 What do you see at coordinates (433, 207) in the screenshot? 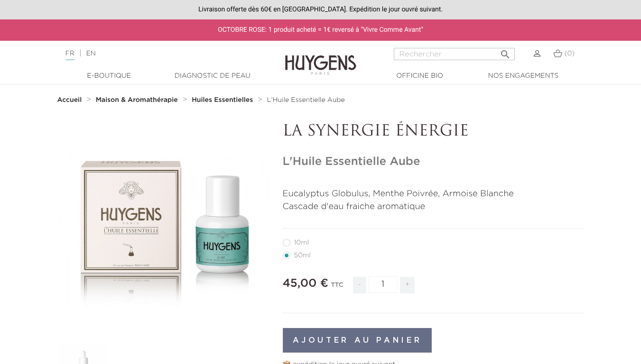
I see `p: Cascade d'eau fraiche aromatique` at bounding box center [433, 207].